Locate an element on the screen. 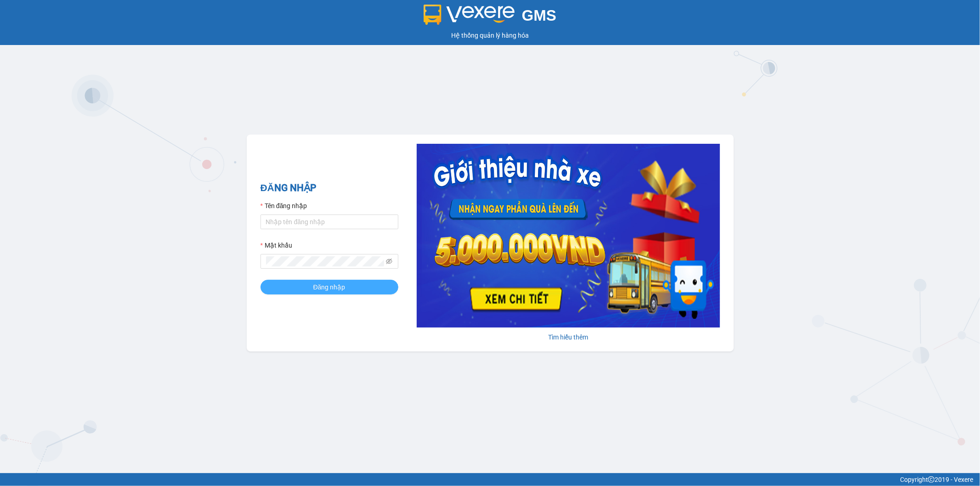 This screenshot has height=486, width=980. div: Hệ thống quản lý hàng hóa is located at coordinates (490, 35).